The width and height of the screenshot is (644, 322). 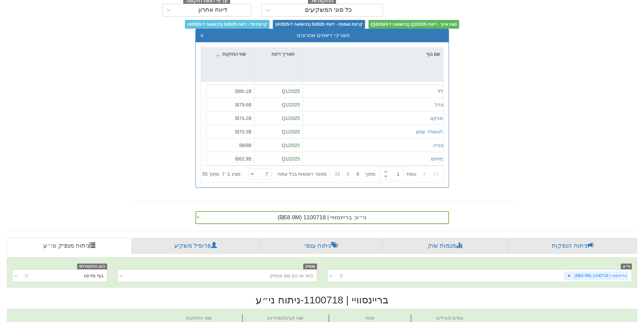 What do you see at coordinates (227, 24) in the screenshot?
I see `span: קרנות סל - דיווחי 5/2025 (בהשוואה ל-4/2025)` at bounding box center [227, 24].